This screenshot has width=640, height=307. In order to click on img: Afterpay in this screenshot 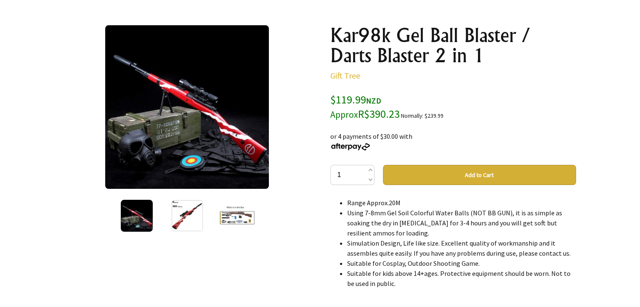, I will do `click(351, 147)`.